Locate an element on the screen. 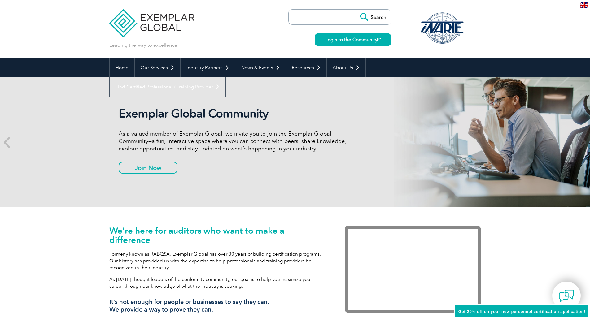  a: About Us is located at coordinates (346, 68).